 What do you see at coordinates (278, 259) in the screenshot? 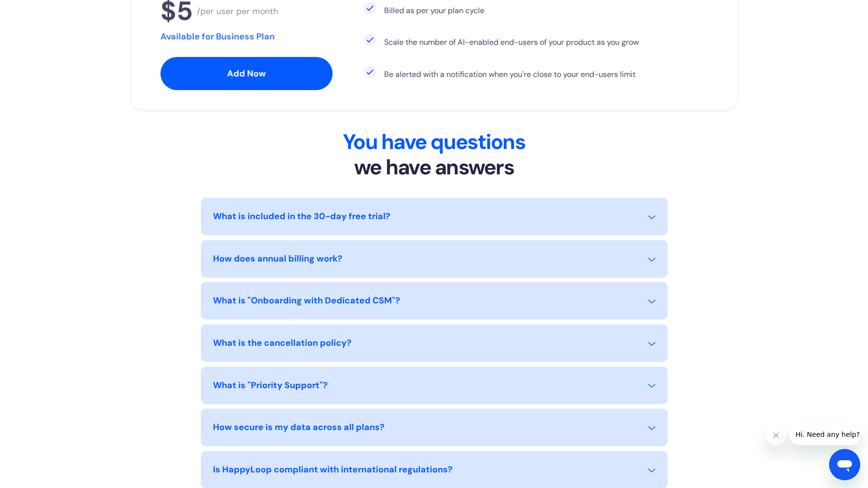
I see `div: How does annual billing work?` at bounding box center [278, 259].